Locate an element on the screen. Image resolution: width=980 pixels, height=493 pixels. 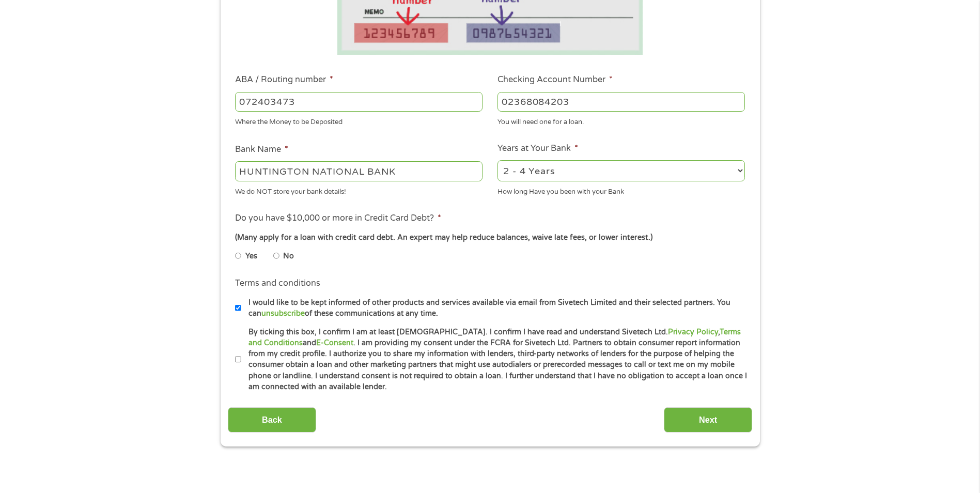
label: Do you have $10,000 or more in Credit Card Debt? is located at coordinates (338, 218).